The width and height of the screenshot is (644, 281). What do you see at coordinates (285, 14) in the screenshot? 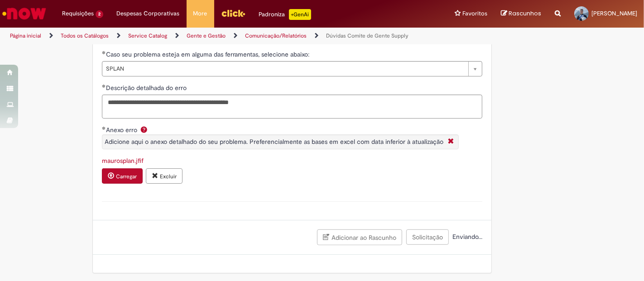
I see `div: Padroniza` at bounding box center [285, 14].